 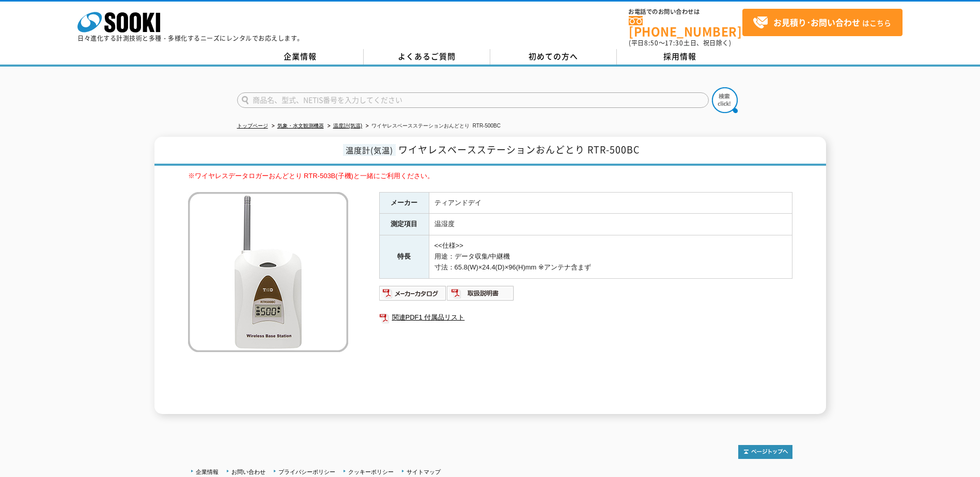 I want to click on a: お見積り･お問い合わせはこちら, so click(x=822, y=22).